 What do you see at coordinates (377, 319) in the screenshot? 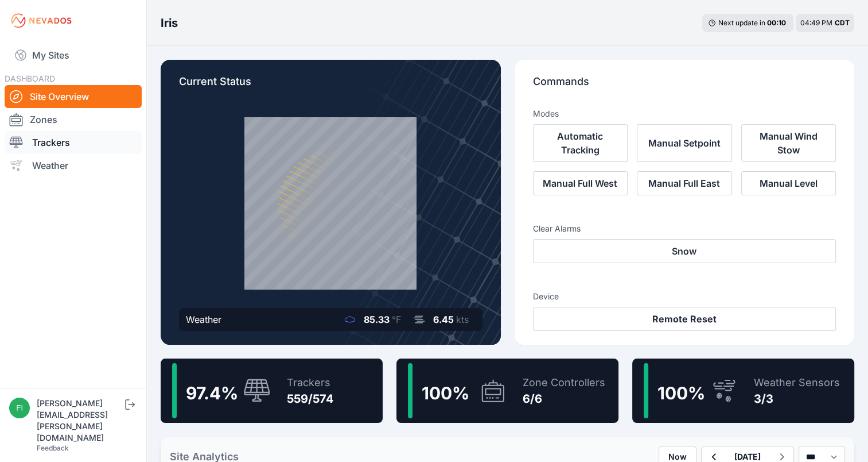
I see `span: 85.33` at bounding box center [377, 319].